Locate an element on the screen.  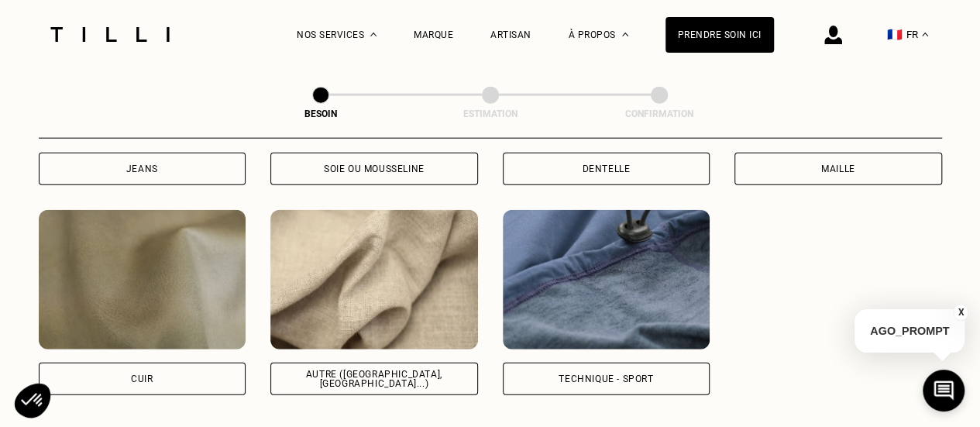
a: Marque is located at coordinates (433, 35).